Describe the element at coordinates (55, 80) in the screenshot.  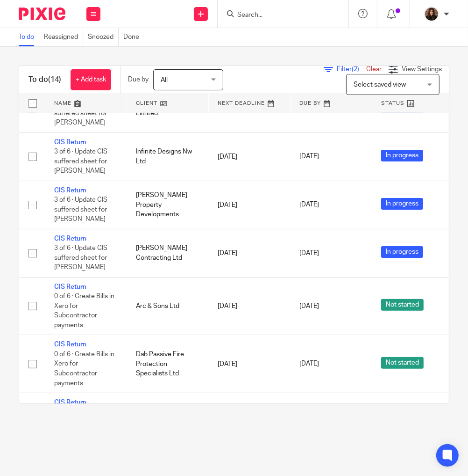
I see `span: (14)` at that location.